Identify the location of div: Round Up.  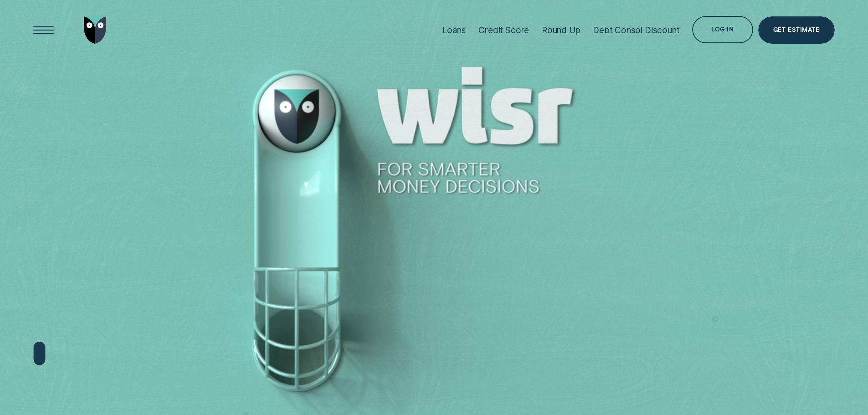
(561, 30).